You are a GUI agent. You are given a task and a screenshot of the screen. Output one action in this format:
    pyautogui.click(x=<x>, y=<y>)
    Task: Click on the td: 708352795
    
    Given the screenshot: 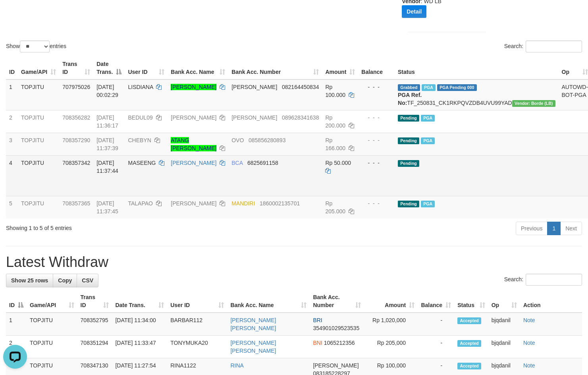 What is the action you would take?
    pyautogui.click(x=95, y=324)
    